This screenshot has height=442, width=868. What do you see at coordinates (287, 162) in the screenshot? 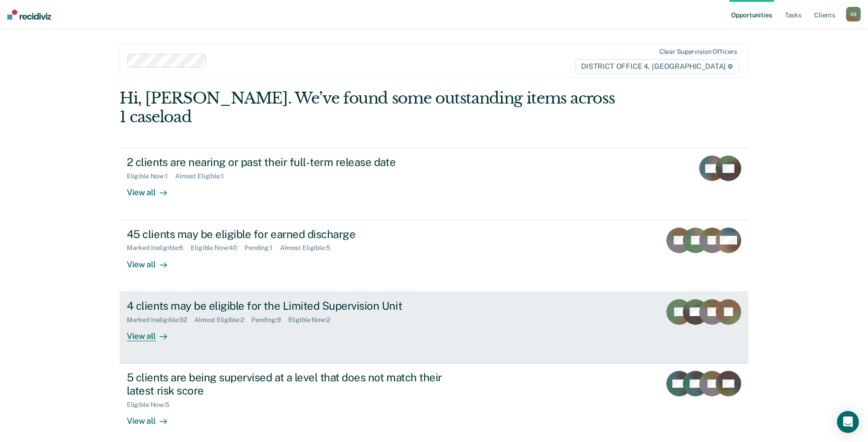
I see `div: 2 clients are nearing or past their full-term release date` at bounding box center [287, 162].